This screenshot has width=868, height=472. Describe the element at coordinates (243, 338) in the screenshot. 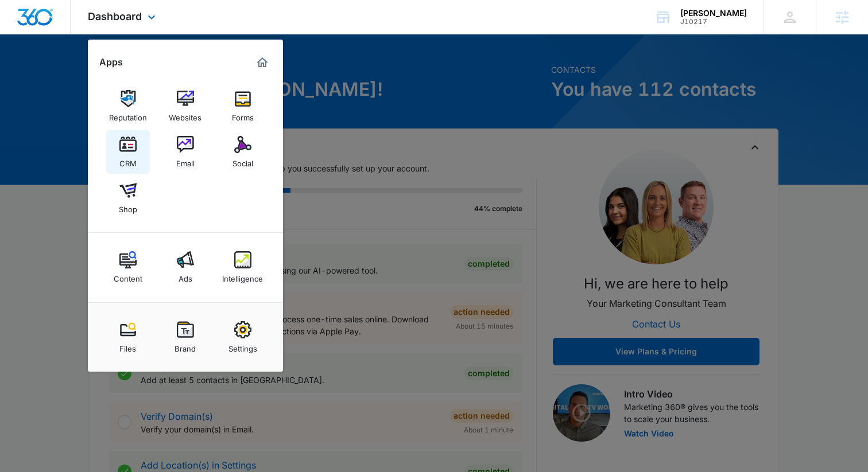

I see `a: Settings` at that location.